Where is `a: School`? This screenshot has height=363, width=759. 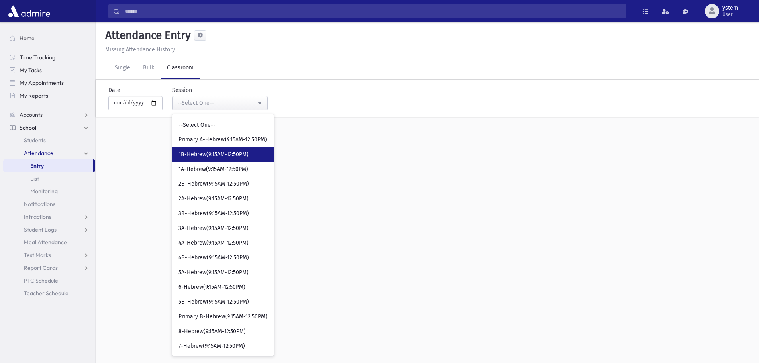 a: School is located at coordinates (49, 127).